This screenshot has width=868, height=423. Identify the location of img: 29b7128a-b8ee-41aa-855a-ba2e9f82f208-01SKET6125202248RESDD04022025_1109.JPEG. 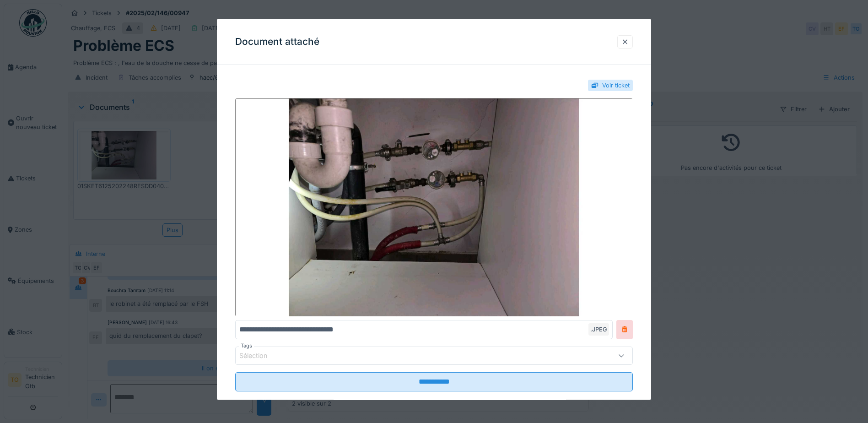
(433, 207).